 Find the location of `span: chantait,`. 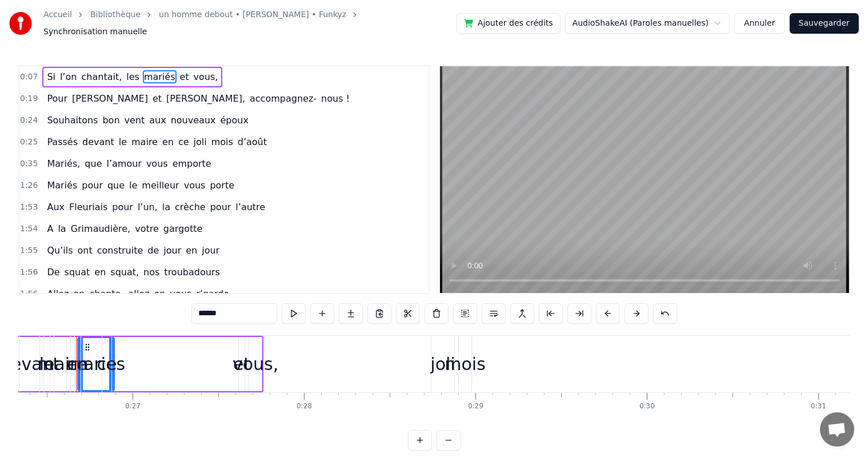

span: chantait, is located at coordinates (101, 76).